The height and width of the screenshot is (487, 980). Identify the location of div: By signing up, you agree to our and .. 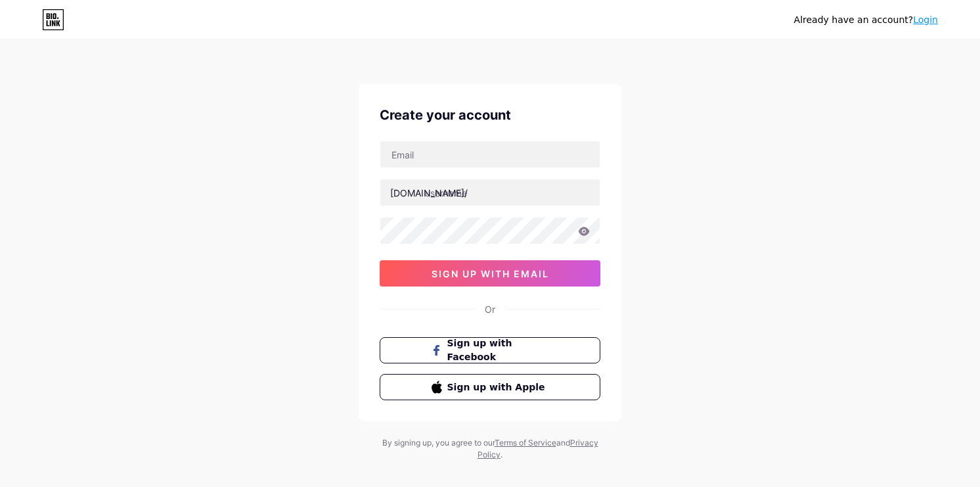
(490, 449).